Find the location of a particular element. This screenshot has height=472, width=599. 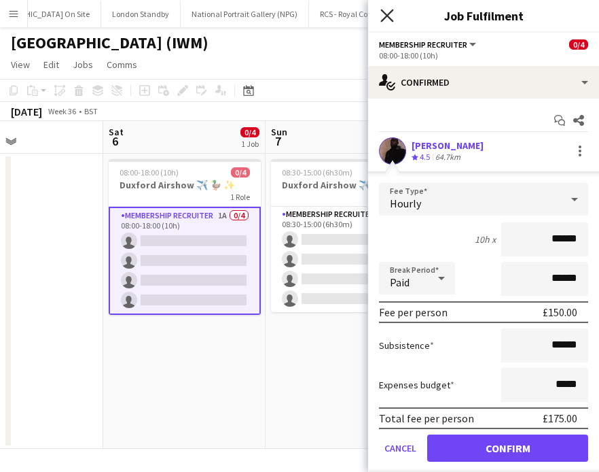

span: Comms is located at coordinates (122, 65).